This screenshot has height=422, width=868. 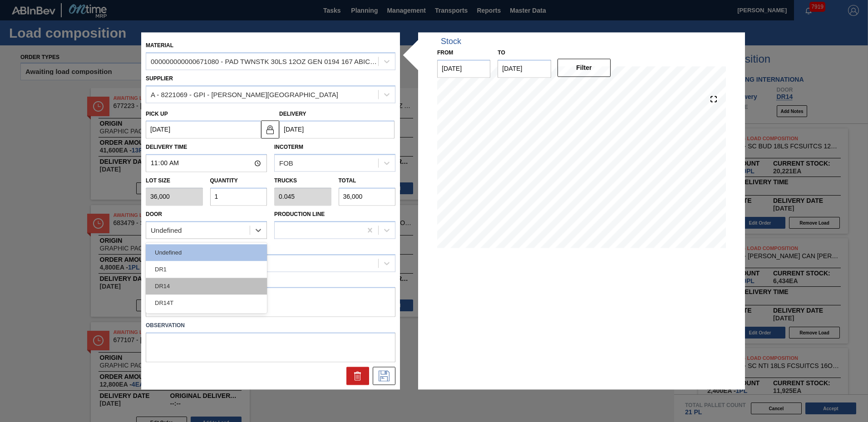 I want to click on label: Lot size, so click(x=174, y=181).